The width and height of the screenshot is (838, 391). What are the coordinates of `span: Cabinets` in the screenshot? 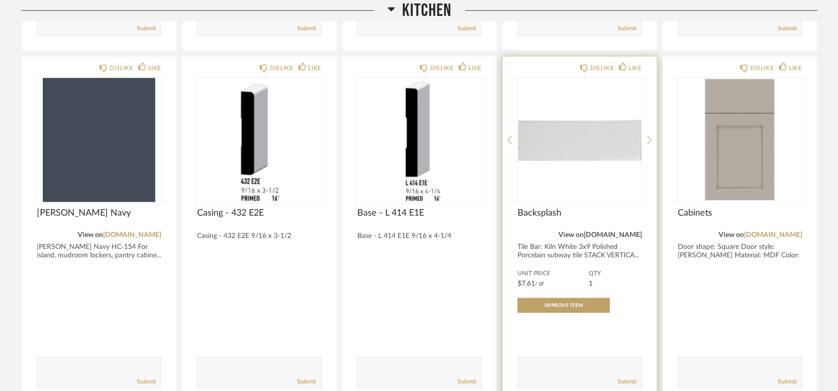 It's located at (740, 213).